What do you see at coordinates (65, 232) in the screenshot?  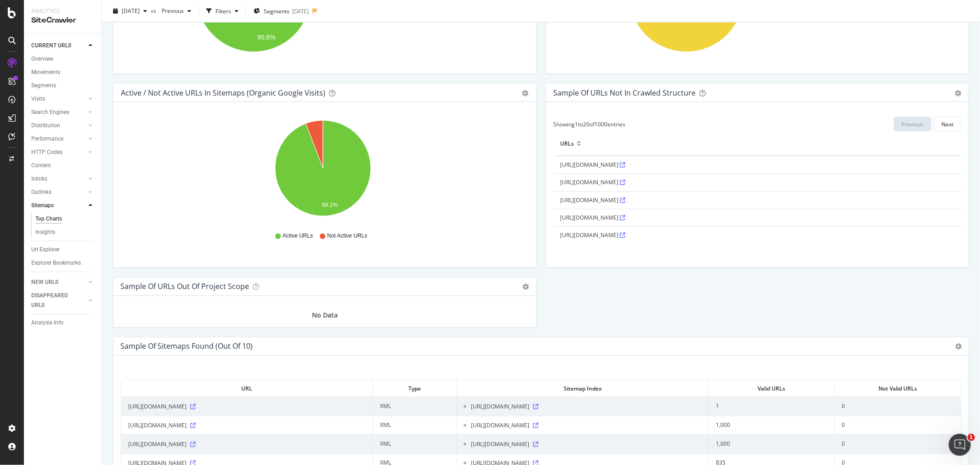 I see `a: Insights` at bounding box center [65, 232].